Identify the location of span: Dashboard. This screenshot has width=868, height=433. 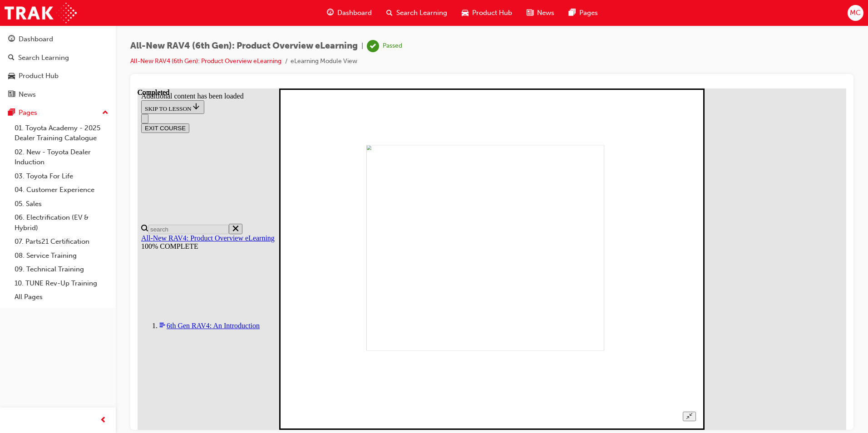
(354, 12).